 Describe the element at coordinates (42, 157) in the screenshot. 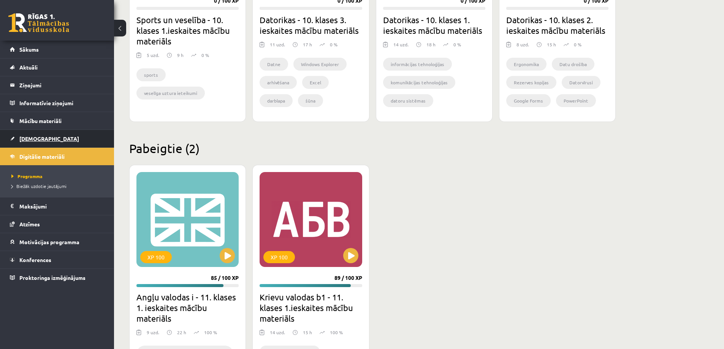

I see `span: Digitālie materiāli` at that location.